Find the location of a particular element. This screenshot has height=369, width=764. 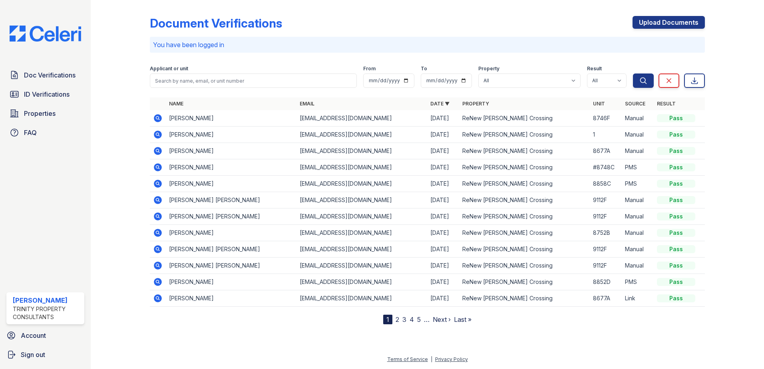

a: Next › is located at coordinates (441, 320).